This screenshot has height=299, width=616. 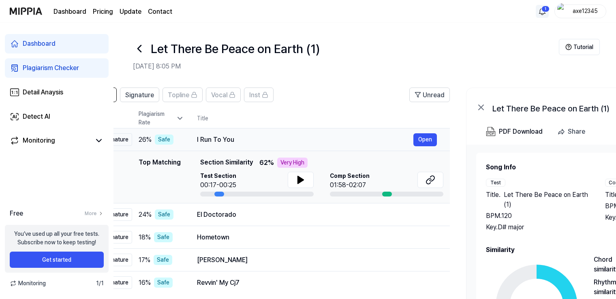 What do you see at coordinates (43, 92) in the screenshot?
I see `div: Detail Anaysis` at bounding box center [43, 92].